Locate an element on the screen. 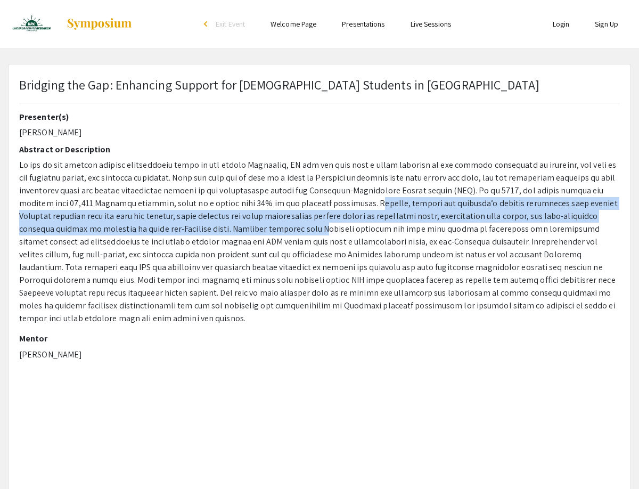 The width and height of the screenshot is (639, 489). a: 2025 Undergraduate Research Conference (URC) is located at coordinates (70, 24).